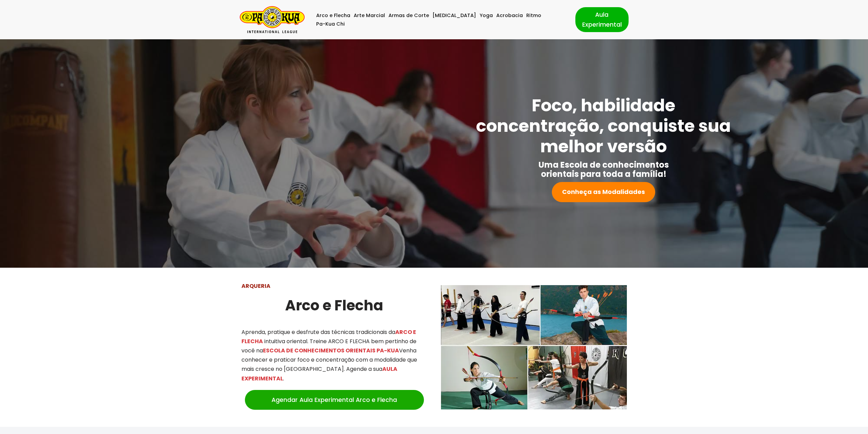  What do you see at coordinates (320, 373) in the screenshot?
I see `mark: AULA EXPERIMENTAL` at bounding box center [320, 373].